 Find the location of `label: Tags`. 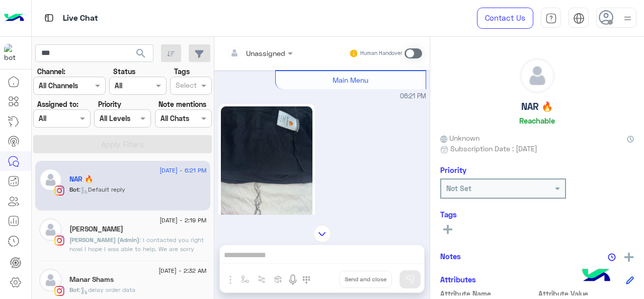

label: Tags is located at coordinates (182, 71).